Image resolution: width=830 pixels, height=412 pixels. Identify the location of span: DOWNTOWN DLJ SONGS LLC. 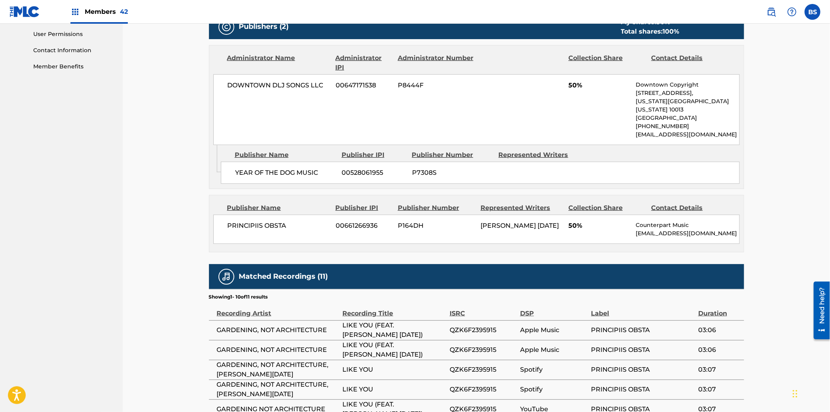
(279, 85).